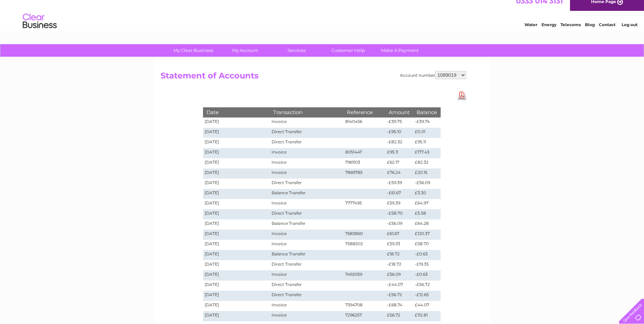 The width and height of the screenshot is (644, 324). Describe the element at coordinates (426, 194) in the screenshot. I see `td: £3.30` at that location.